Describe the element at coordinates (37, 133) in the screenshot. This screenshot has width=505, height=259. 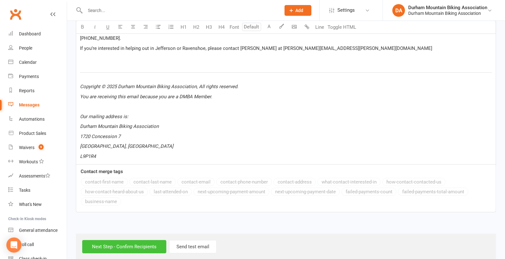
I see `a: Product Sales` at that location.